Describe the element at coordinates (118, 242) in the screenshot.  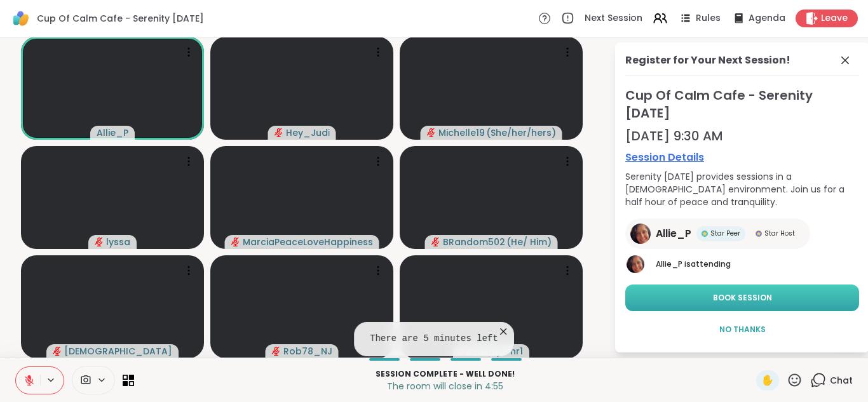
I see `span: lyssa` at that location.